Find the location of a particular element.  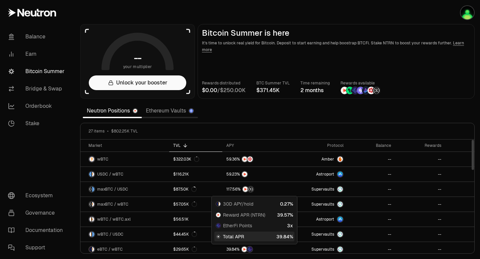

a: USDC LogowBTC LogoUSDC / wBTC is located at coordinates (125, 174).